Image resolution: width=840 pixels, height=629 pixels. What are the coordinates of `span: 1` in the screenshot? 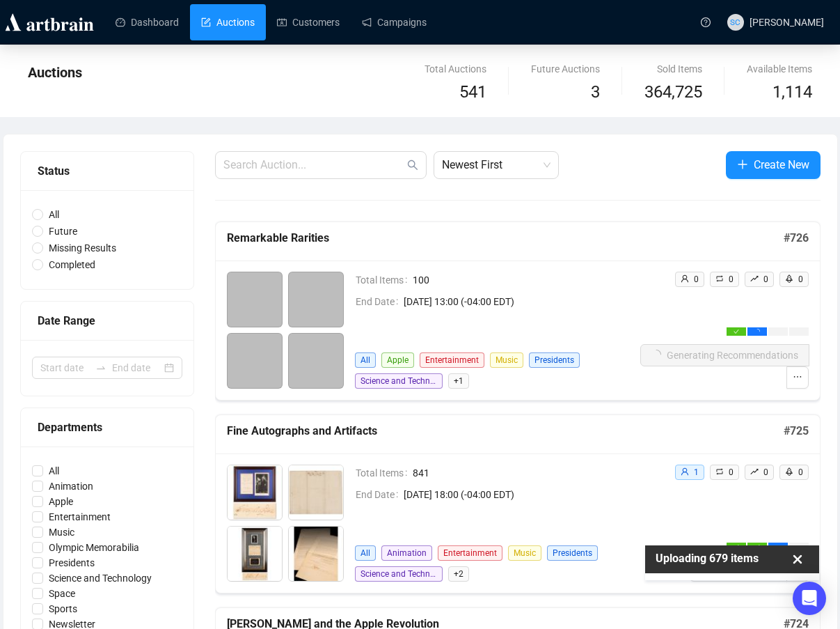 It's located at (696, 472).